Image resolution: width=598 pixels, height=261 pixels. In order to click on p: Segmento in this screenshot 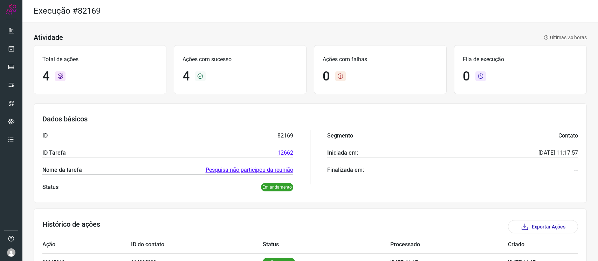, I will do `click(340, 136)`.